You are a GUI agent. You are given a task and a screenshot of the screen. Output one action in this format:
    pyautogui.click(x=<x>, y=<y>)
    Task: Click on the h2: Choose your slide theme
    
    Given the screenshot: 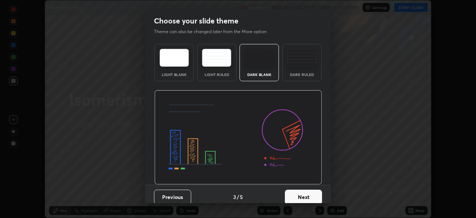 What is the action you would take?
    pyautogui.click(x=196, y=21)
    